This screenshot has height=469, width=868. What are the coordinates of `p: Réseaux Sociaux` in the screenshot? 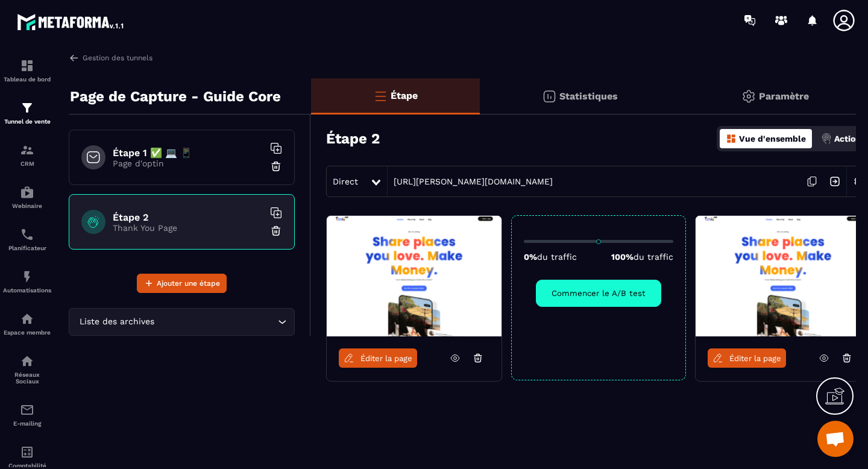 It's located at (27, 378).